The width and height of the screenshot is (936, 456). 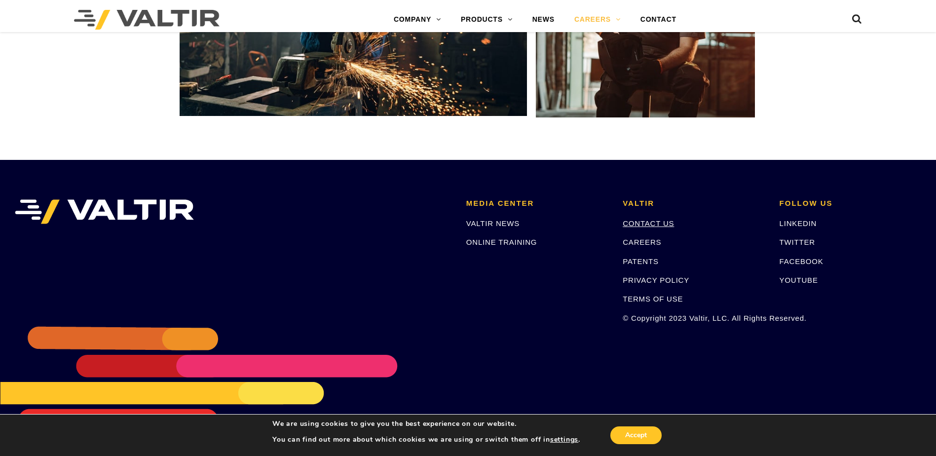 I want to click on a: VALTIR NEWS, so click(x=493, y=223).